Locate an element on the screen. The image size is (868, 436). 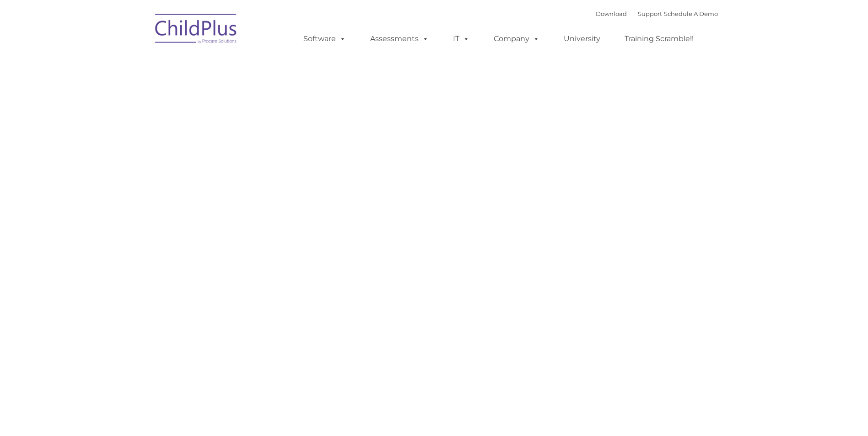
a: Download is located at coordinates (612, 14).